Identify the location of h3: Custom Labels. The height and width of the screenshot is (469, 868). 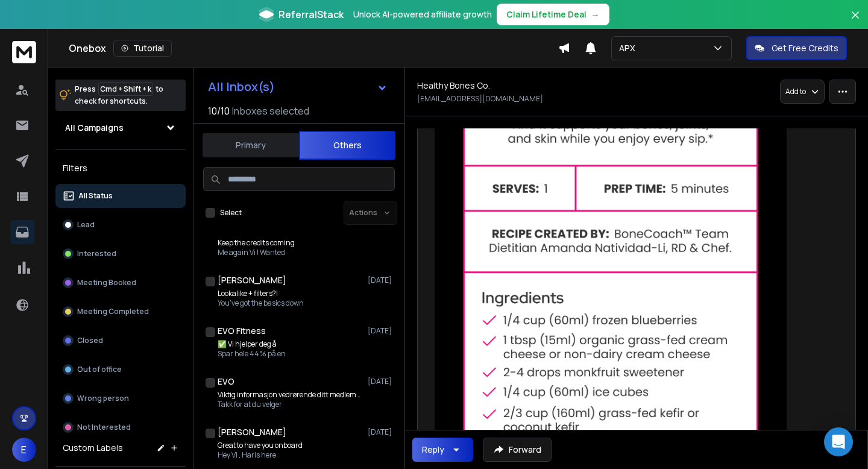
(93, 448).